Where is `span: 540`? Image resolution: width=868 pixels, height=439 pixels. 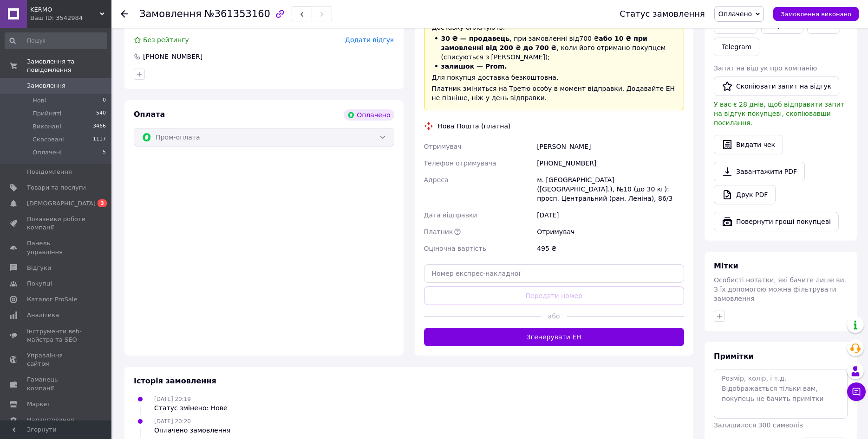
span: 540 is located at coordinates (101, 113).